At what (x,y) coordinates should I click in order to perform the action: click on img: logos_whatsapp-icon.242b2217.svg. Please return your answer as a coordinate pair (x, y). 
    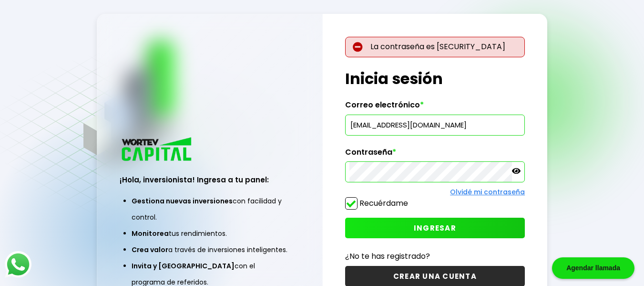
    Looking at the image, I should click on (18, 264).